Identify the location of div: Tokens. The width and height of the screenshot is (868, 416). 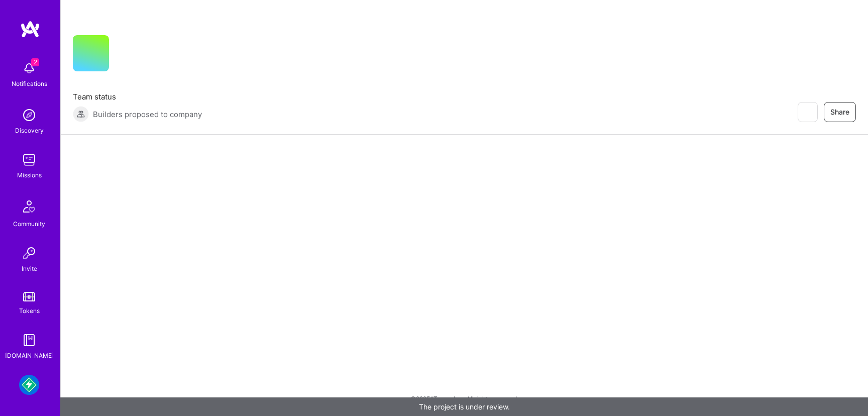
(29, 310).